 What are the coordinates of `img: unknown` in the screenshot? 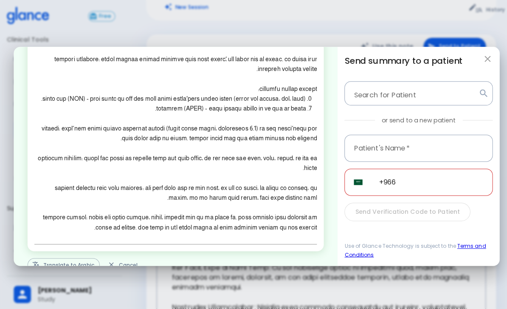 It's located at (354, 180).